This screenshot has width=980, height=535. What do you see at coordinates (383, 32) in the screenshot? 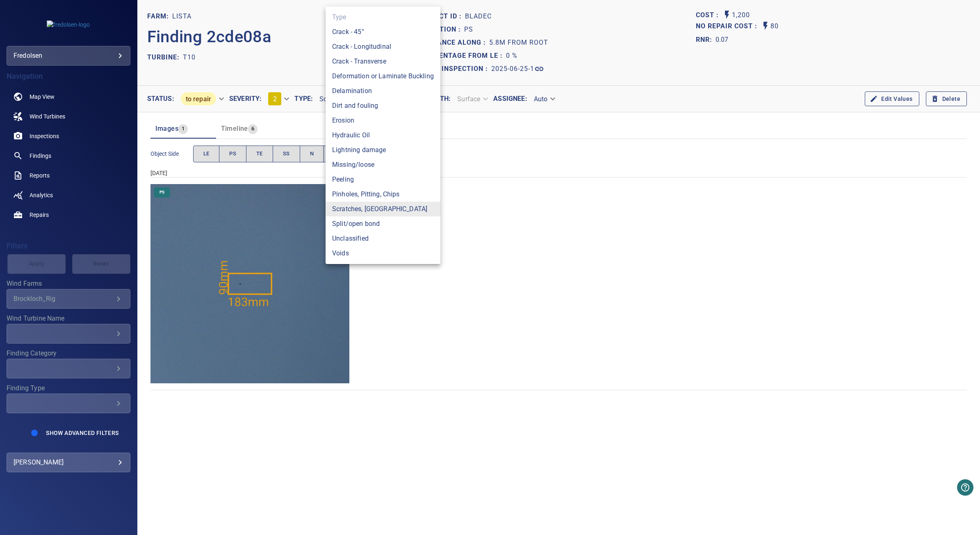
I see `li: Crack - 45°` at bounding box center [383, 32].